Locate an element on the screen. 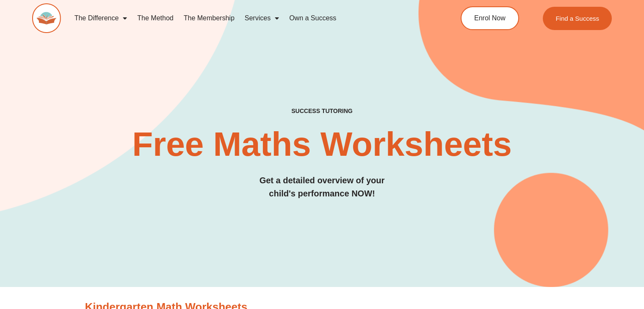  h3: Get a detailed overview of your child's performance NOW! is located at coordinates (322, 187).